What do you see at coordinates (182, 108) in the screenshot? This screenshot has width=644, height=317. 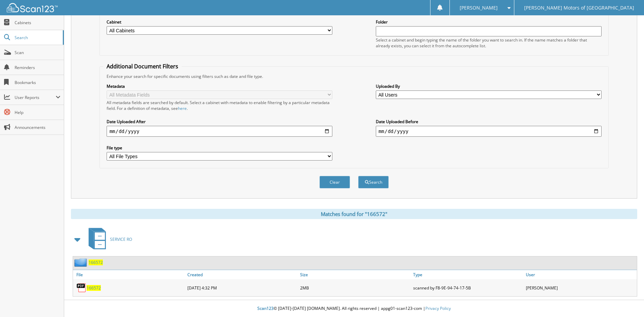 I see `a: here` at bounding box center [182, 108].